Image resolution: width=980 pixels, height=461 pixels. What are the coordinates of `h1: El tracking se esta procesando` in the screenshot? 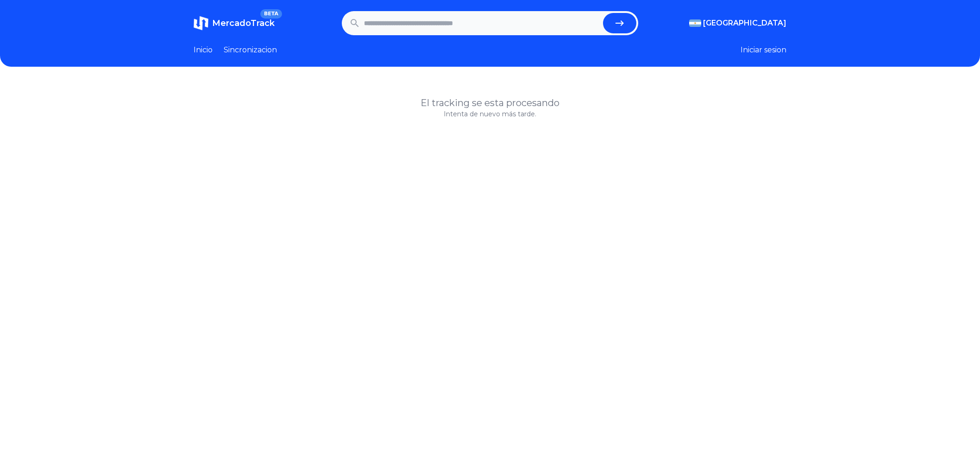 It's located at (490, 103).